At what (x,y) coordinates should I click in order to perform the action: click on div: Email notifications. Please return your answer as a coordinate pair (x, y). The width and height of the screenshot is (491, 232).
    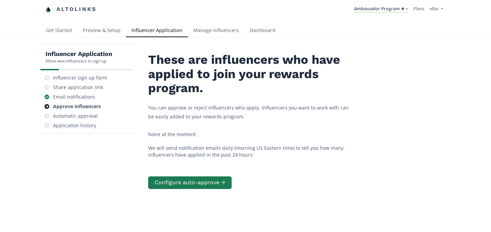
    Looking at the image, I should click on (74, 97).